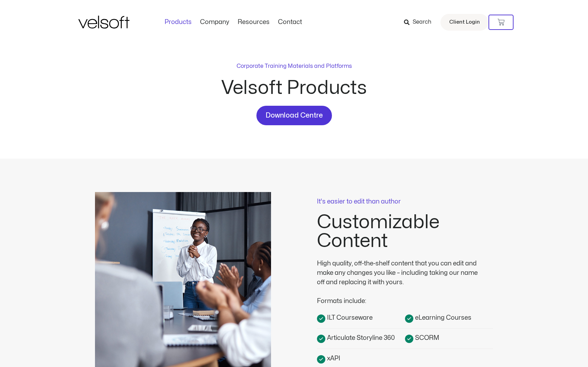  What do you see at coordinates (360, 338) in the screenshot?
I see `span: Articulate Storyline 360` at bounding box center [360, 338].